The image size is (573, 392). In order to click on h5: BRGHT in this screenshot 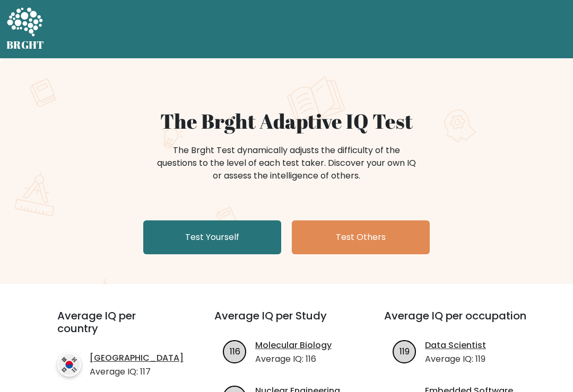, I will do `click(25, 45)`.